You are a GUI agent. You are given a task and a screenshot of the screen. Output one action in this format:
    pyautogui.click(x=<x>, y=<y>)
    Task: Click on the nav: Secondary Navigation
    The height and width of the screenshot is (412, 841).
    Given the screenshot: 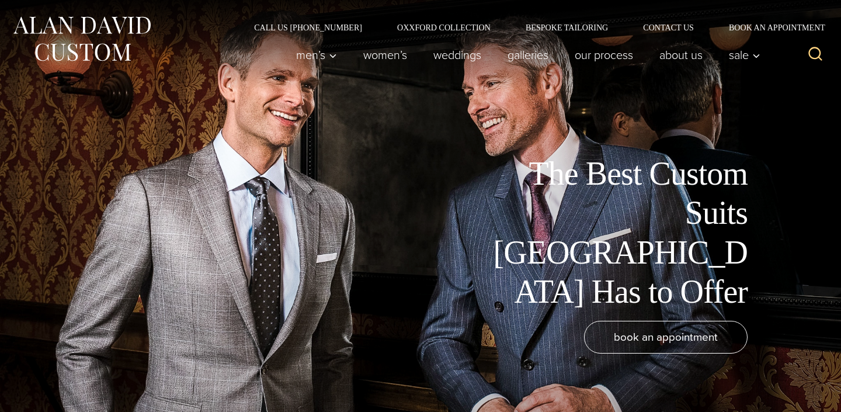 What is the action you would take?
    pyautogui.click(x=533, y=27)
    